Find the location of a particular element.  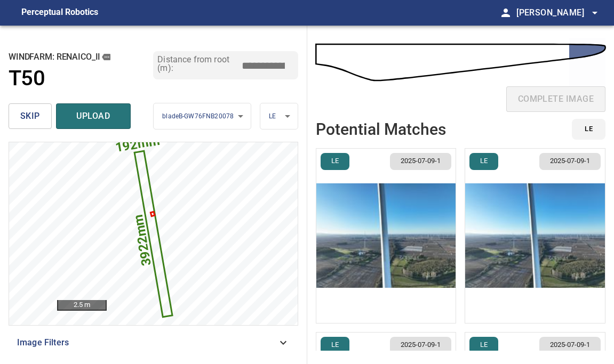

h2: windfarm: Renaico_II is located at coordinates (81, 57).